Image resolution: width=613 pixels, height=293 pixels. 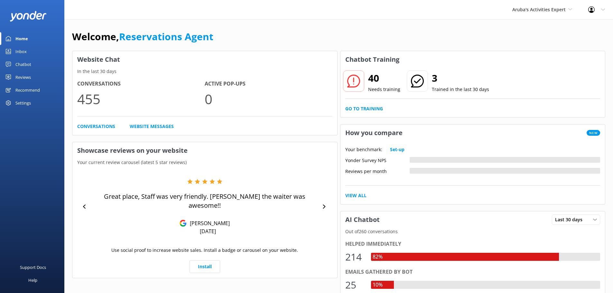 I want to click on div: 10%, so click(x=377, y=285).